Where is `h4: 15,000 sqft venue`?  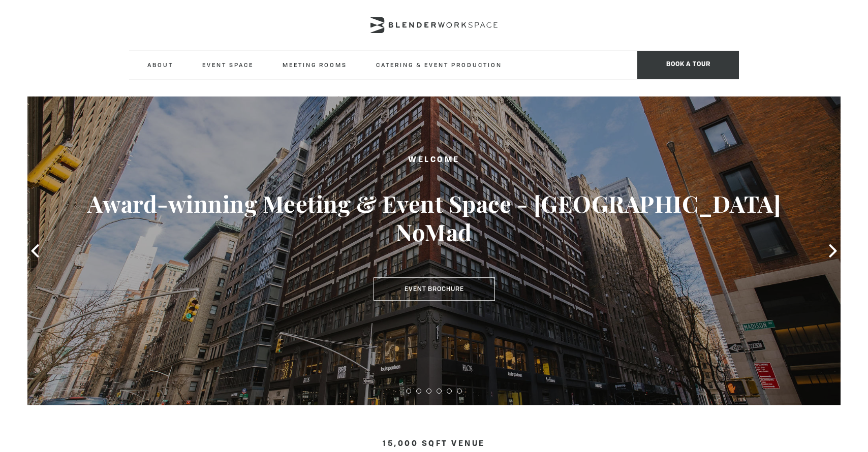
h4: 15,000 sqft venue is located at coordinates (434, 444).